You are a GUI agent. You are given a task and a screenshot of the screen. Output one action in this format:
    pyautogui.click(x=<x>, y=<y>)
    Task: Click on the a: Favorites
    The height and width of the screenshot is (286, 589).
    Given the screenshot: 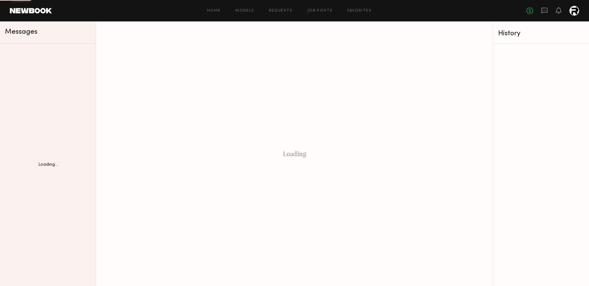 What is the action you would take?
    pyautogui.click(x=359, y=11)
    